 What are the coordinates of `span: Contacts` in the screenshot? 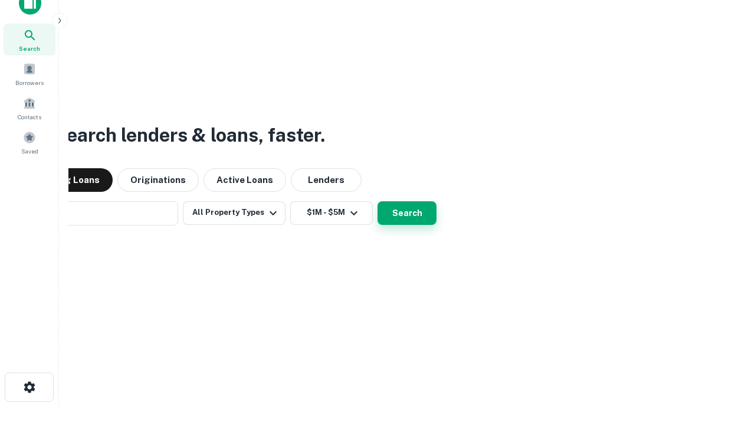 It's located at (30, 117).